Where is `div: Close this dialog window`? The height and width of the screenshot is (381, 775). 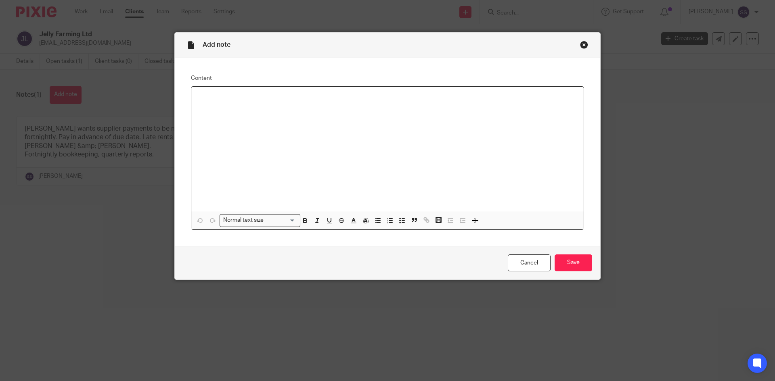 div: Close this dialog window is located at coordinates (584, 45).